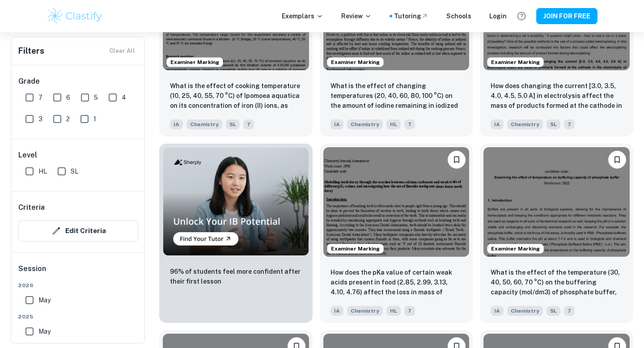 This screenshot has height=348, width=644. I want to click on a: JOIN FOR FREE, so click(566, 16).